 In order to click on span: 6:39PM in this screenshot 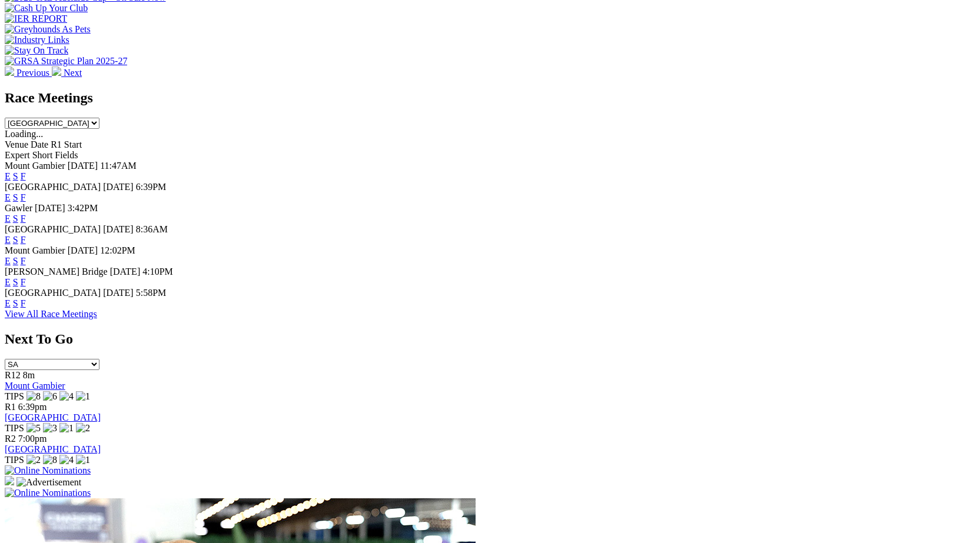, I will do `click(151, 186)`.